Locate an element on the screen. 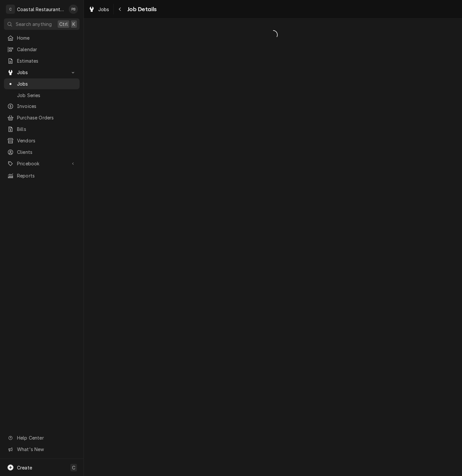  a: Clients is located at coordinates (42, 151).